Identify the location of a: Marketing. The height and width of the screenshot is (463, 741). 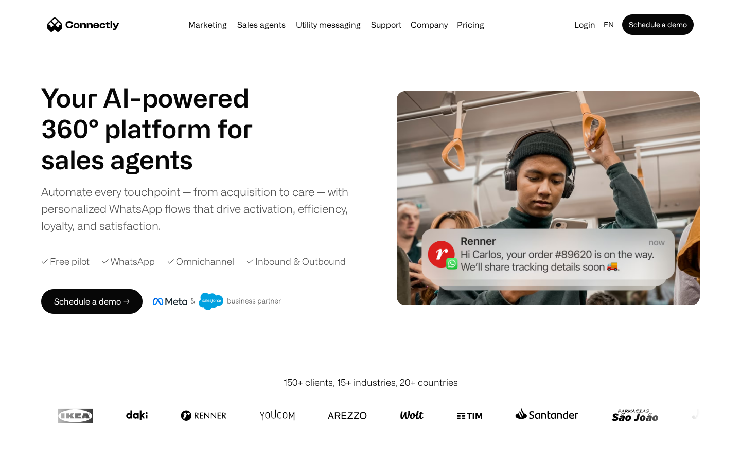
(207, 25).